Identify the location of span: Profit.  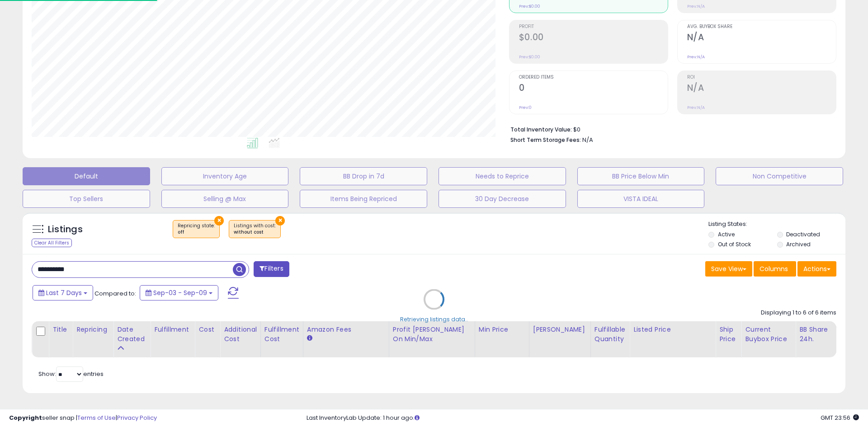
(593, 27).